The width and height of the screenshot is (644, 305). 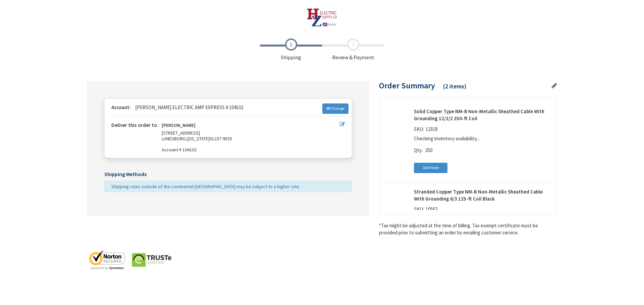 What do you see at coordinates (335, 109) in the screenshot?
I see `a: Change` at bounding box center [335, 109].